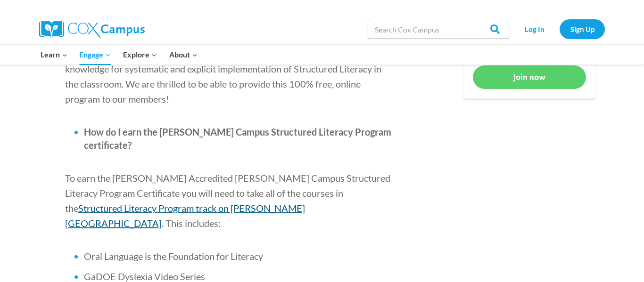 The height and width of the screenshot is (282, 644). Describe the element at coordinates (118, 55) in the screenshot. I see `nav: Primary Navigation` at that location.